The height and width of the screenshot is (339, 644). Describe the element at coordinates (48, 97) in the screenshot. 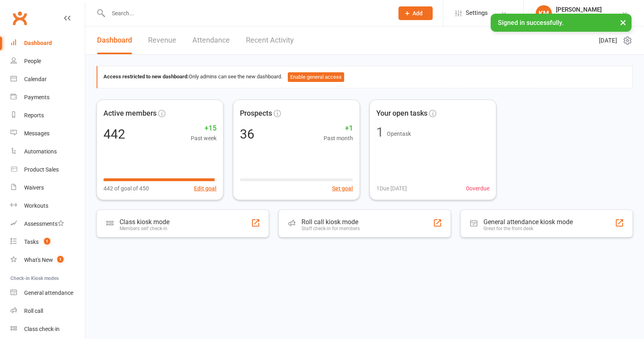

I see `a: Payments` at that location.